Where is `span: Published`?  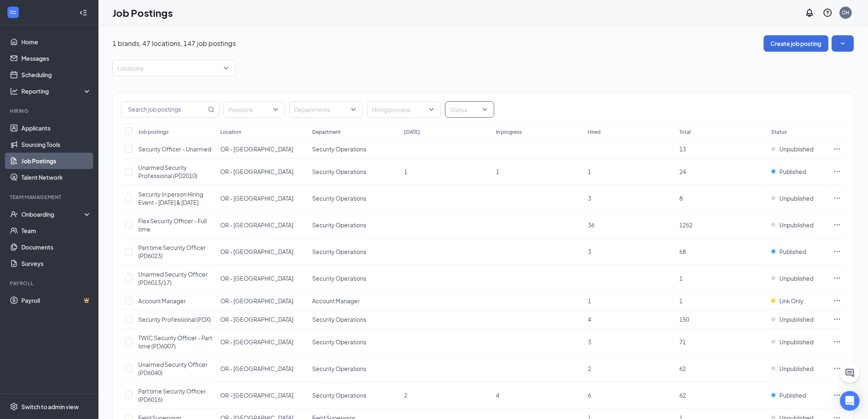 span: Published is located at coordinates (793, 396).